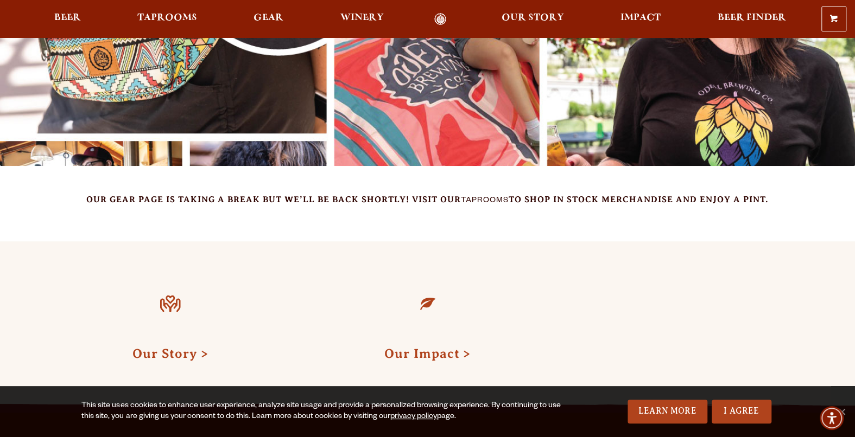  Describe the element at coordinates (268, 18) in the screenshot. I see `span: Gear` at that location.